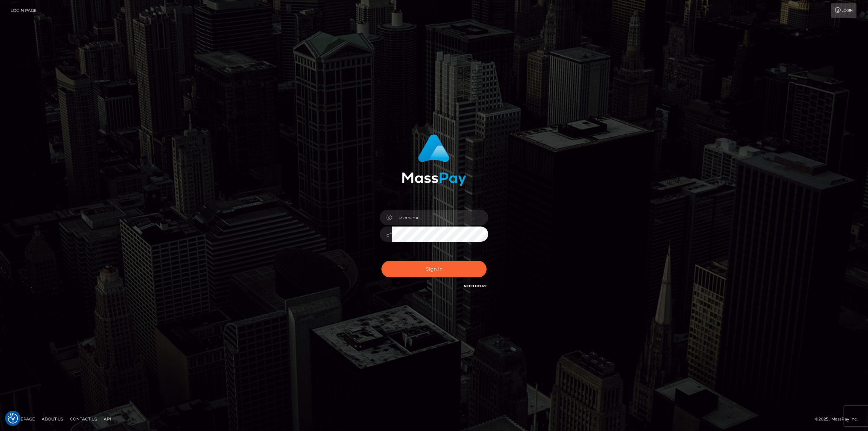 This screenshot has width=868, height=431. I want to click on input: Username..., so click(440, 217).